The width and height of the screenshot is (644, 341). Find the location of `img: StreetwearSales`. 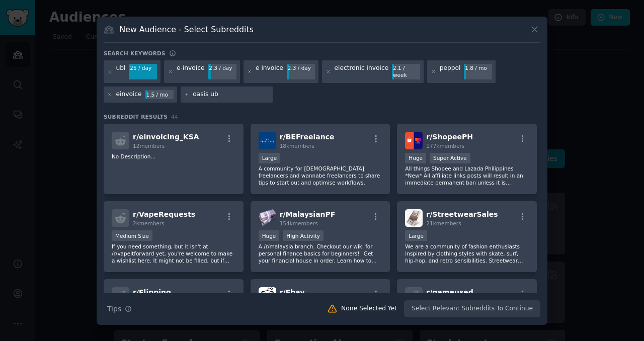

img: StreetwearSales is located at coordinates (414, 218).